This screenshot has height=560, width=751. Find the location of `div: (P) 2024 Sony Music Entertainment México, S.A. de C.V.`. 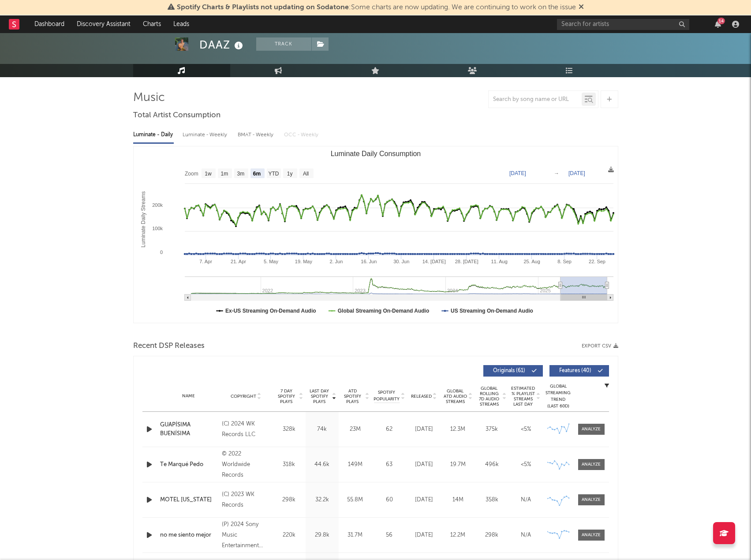

div: (P) 2024 Sony Music Entertainment México, S.A. de C.V. is located at coordinates (245, 535).